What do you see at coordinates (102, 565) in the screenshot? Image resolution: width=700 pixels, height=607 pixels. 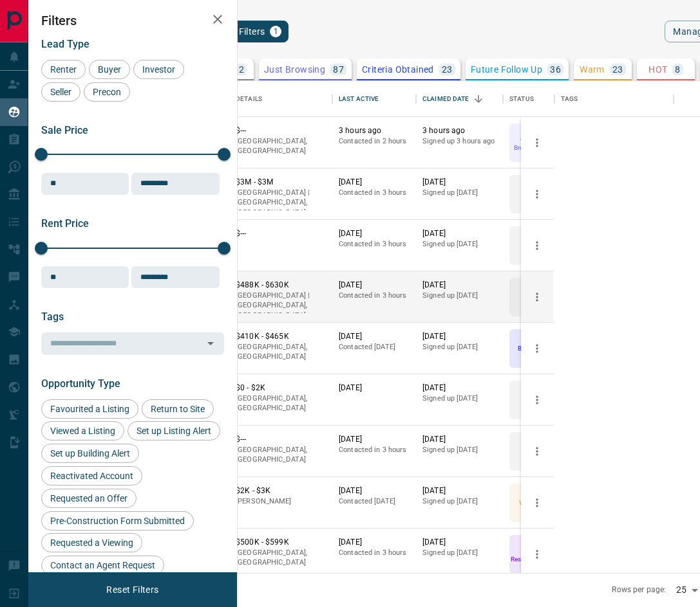 I see `span: Contact an Agent Request` at bounding box center [102, 565].